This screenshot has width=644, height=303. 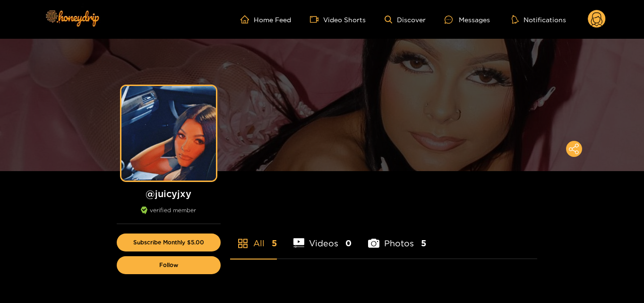 I want to click on span: appstore, so click(x=243, y=244).